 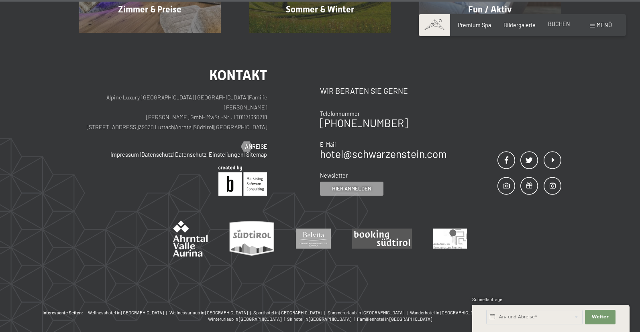 What do you see at coordinates (519, 25) in the screenshot?
I see `span: Bildergalerie` at bounding box center [519, 25].